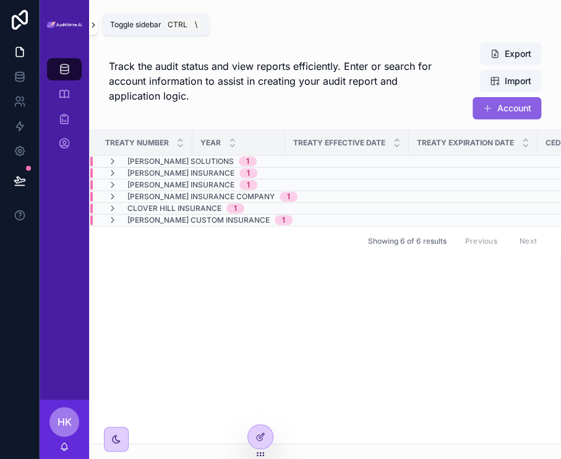  Describe the element at coordinates (64, 25) in the screenshot. I see `img: App logo` at that location.